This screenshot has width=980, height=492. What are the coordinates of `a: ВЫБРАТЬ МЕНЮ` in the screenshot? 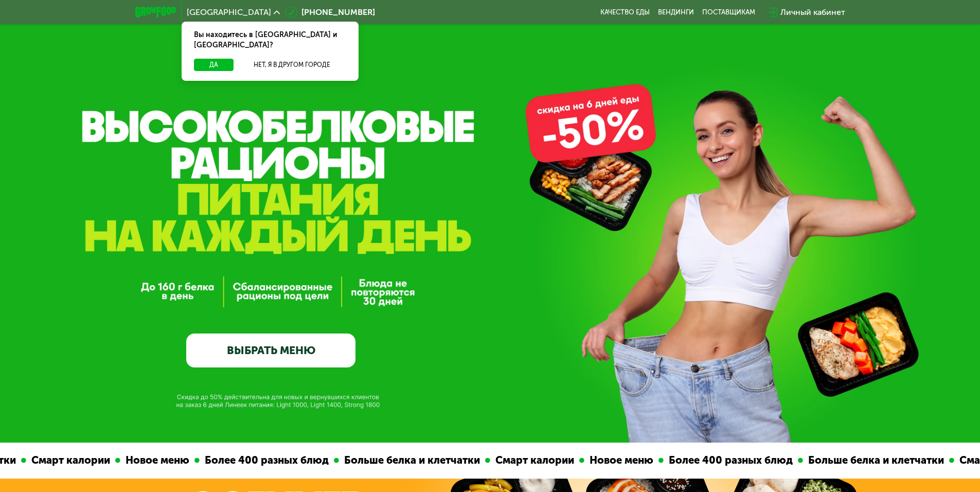 It's located at (270, 351).